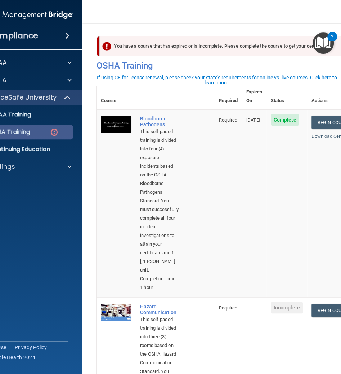  What do you see at coordinates (159, 201) in the screenshot?
I see `div: This self-paced training is divided into four (4) exposure incidents based on the OSHA Bloodborne...` at bounding box center [159, 201].